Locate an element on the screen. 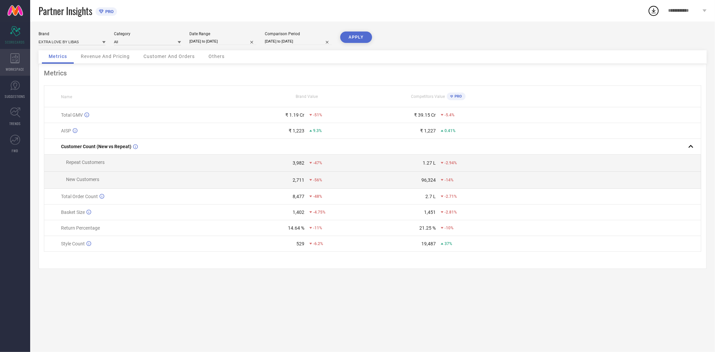 Image resolution: width=715 pixels, height=352 pixels. span: -4.75% is located at coordinates (319, 212).